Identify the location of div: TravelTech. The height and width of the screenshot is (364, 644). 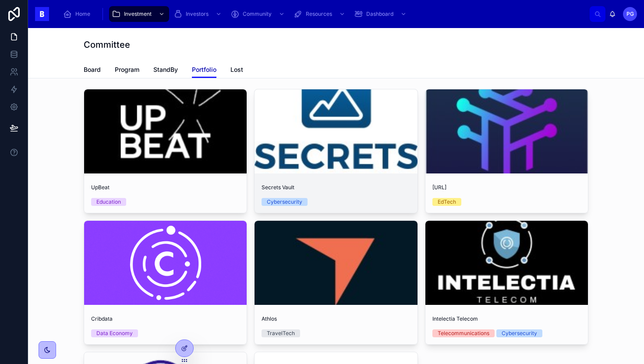
(281, 333).